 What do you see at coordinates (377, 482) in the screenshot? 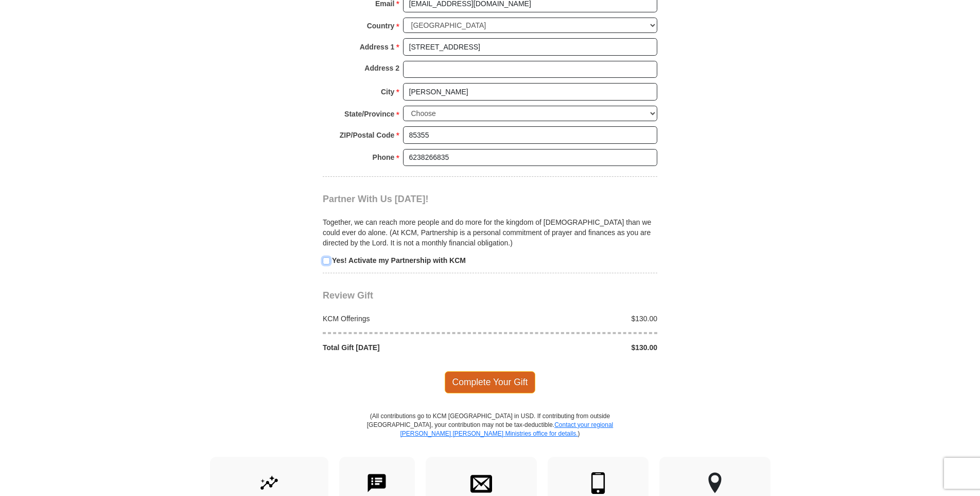
I see `img: text-to-give.svg` at bounding box center [377, 482].